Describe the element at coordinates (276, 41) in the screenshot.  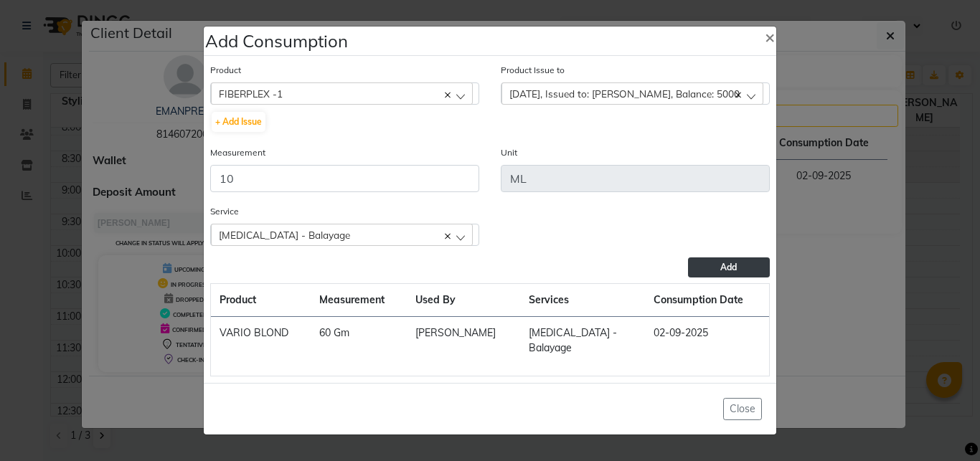
I see `h4: Add Consumption` at that location.